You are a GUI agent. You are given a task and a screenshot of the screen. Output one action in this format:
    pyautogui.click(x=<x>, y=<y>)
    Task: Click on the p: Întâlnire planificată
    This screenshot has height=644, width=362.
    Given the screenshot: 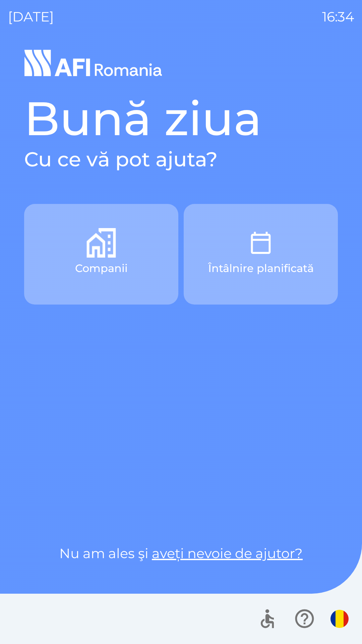 What is the action you would take?
    pyautogui.click(x=261, y=268)
    